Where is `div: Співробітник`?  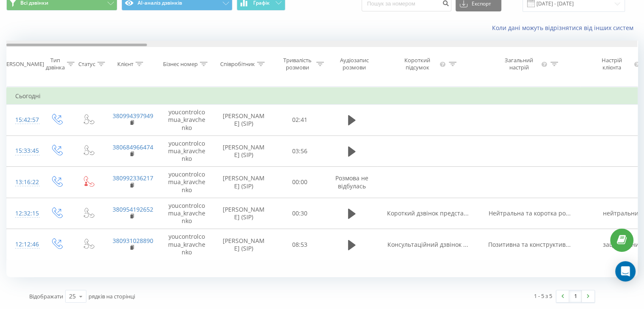
div: Співробітник is located at coordinates (238, 64).